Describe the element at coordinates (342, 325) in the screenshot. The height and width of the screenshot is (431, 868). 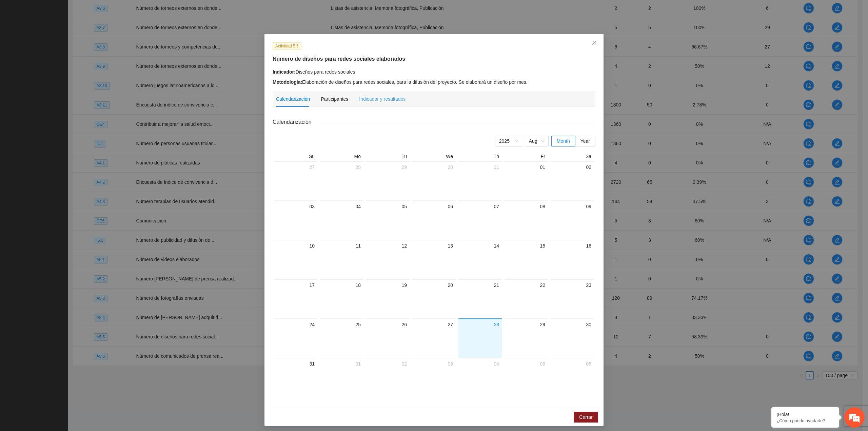
I see `div: 25` at that location.